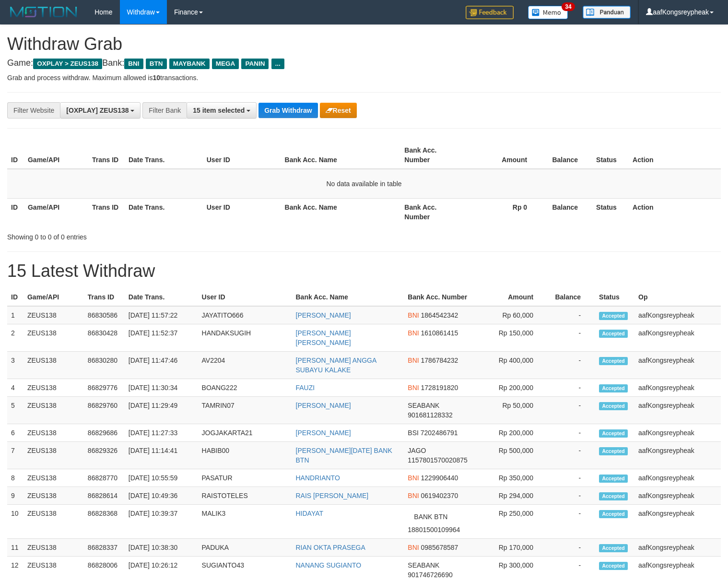  What do you see at coordinates (512, 337) in the screenshot?
I see `td: Rp 150,000` at bounding box center [512, 337].